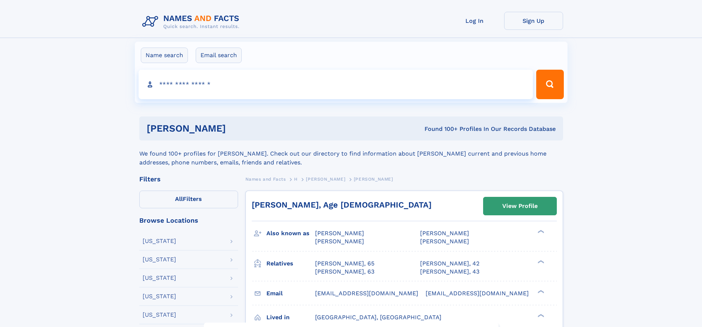 The image size is (702, 327). I want to click on label: Email search, so click(219, 55).